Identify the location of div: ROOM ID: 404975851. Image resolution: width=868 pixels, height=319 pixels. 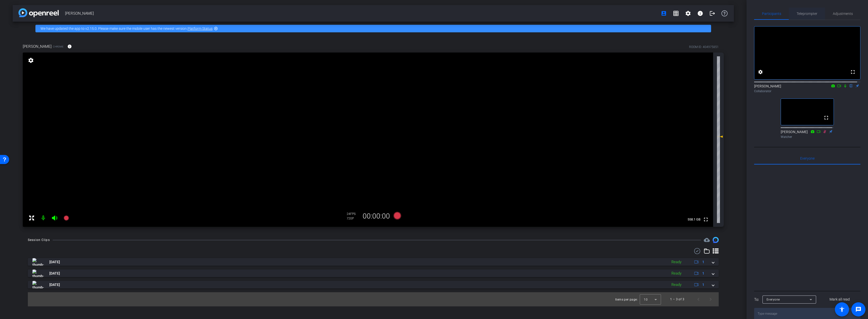
(704, 47).